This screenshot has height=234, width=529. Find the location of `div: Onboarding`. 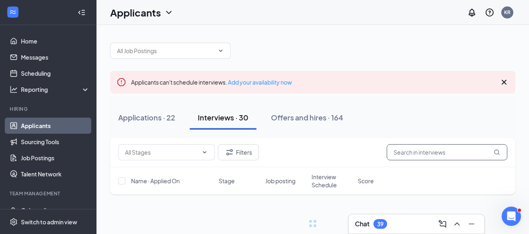

div: Onboarding is located at coordinates (52, 210).